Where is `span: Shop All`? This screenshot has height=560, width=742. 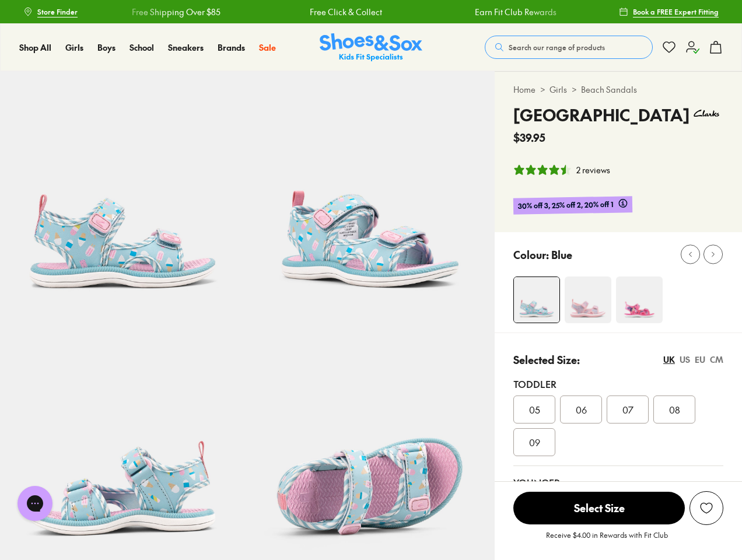
span: Shop All is located at coordinates (35, 48).